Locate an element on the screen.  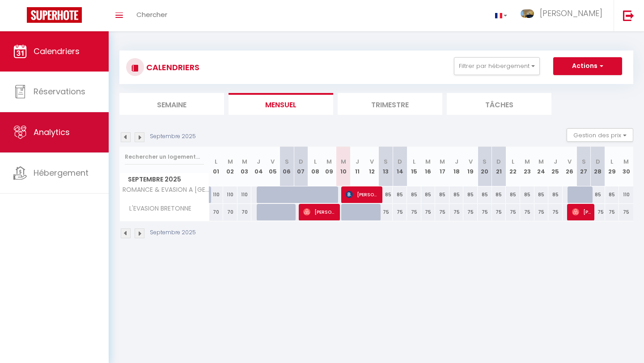
th: 15 is located at coordinates (414, 166).